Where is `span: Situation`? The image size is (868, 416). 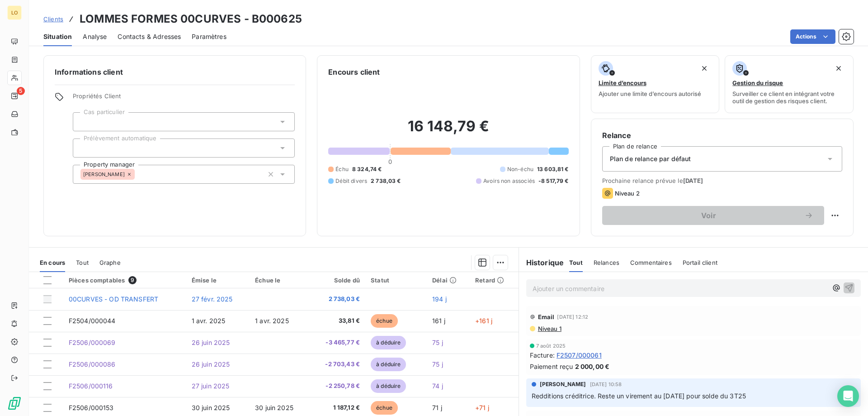
span: Situation is located at coordinates (57, 37).